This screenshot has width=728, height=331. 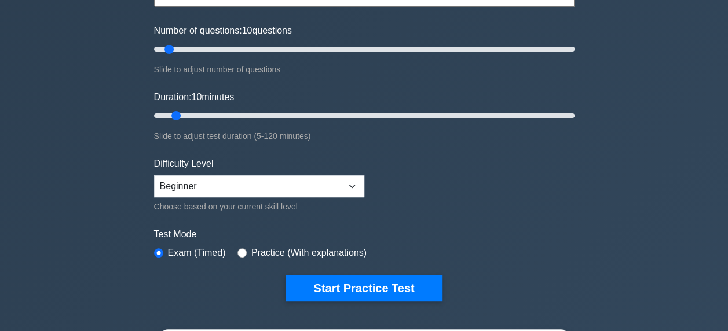 What do you see at coordinates (259, 207) in the screenshot?
I see `div: Choose based on your current skill level` at bounding box center [259, 207].